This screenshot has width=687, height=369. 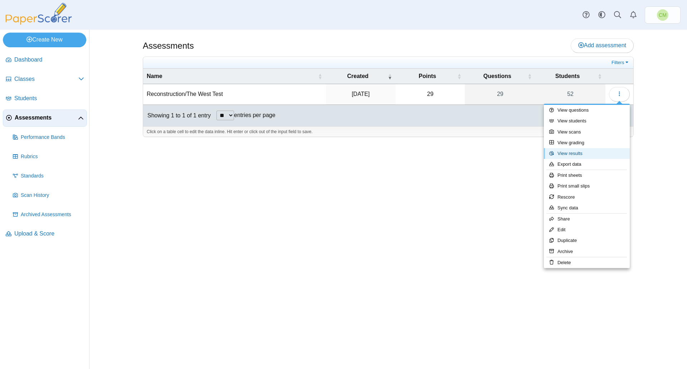 I want to click on span: Christine Munzer, so click(x=662, y=15).